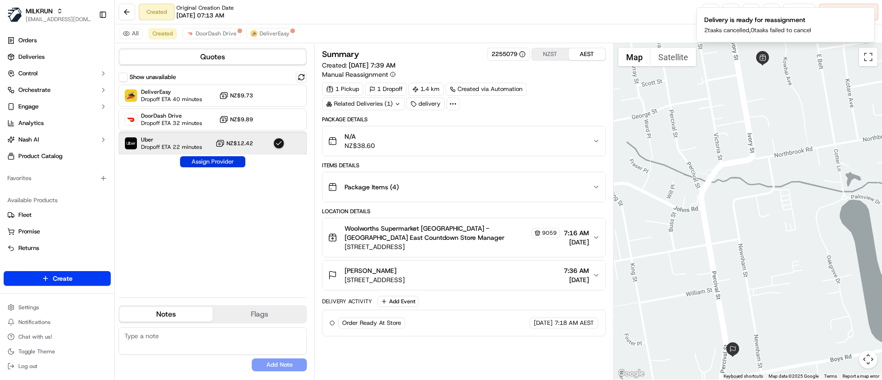  What do you see at coordinates (131, 119) in the screenshot?
I see `img: DoorDash Drive` at bounding box center [131, 119].